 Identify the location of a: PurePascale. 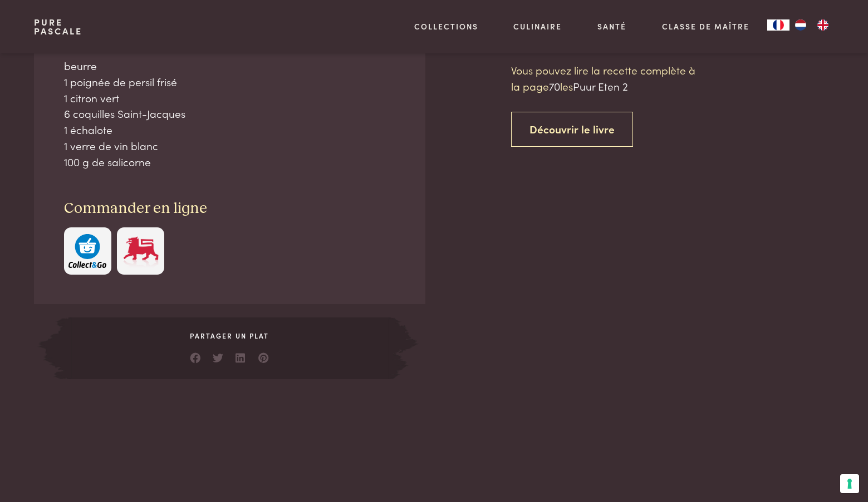
(58, 27).